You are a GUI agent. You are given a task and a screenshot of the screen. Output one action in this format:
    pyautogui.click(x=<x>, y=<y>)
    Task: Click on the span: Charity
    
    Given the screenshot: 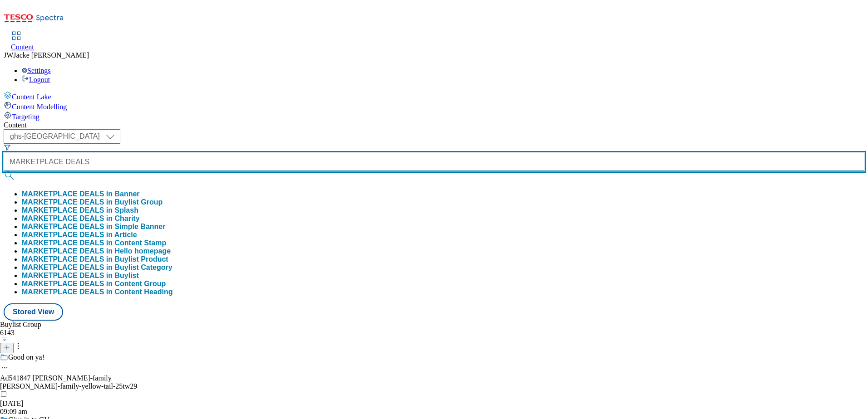 What is the action you would take?
    pyautogui.click(x=127, y=218)
    